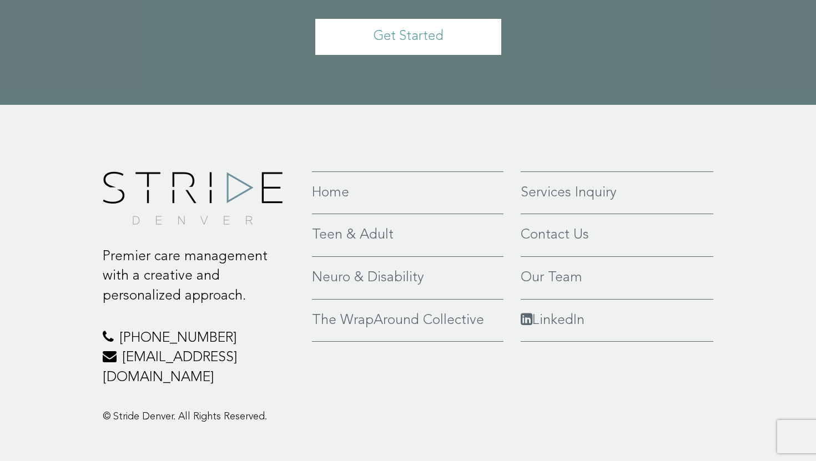 This screenshot has width=816, height=461. Describe the element at coordinates (193, 198) in the screenshot. I see `img: footer-logo.png` at that location.